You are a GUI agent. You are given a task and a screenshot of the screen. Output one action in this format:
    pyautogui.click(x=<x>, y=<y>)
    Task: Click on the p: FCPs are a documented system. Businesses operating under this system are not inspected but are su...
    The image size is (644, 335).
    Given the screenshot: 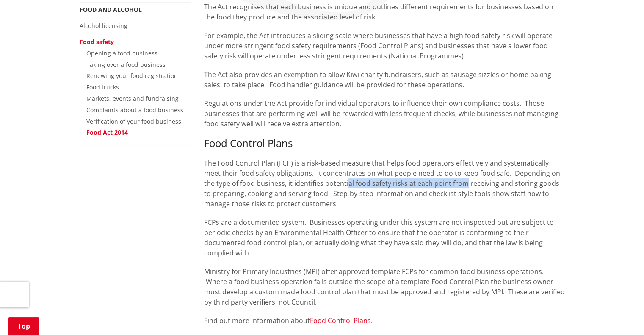 What is the action you would take?
    pyautogui.click(x=385, y=238)
    